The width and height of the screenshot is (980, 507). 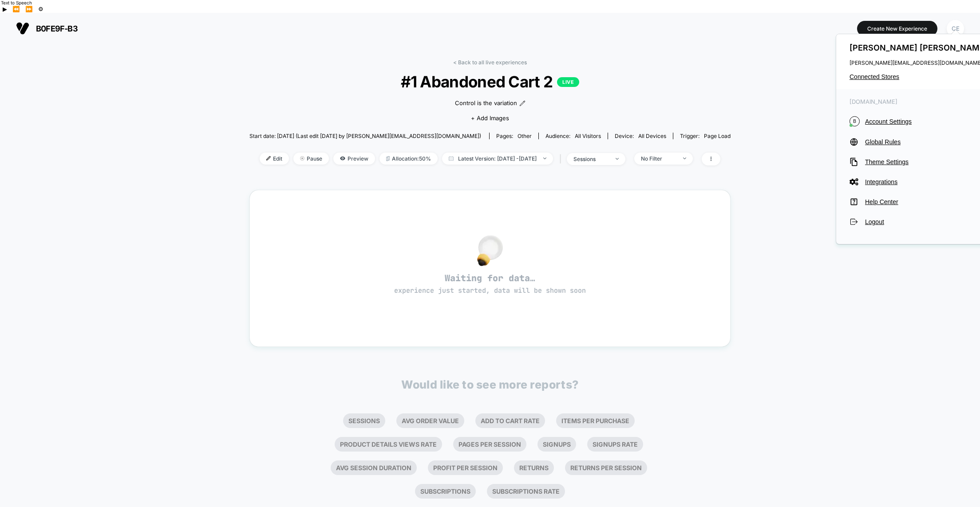 What do you see at coordinates (897, 28) in the screenshot?
I see `button: Create New Experience` at bounding box center [897, 28].